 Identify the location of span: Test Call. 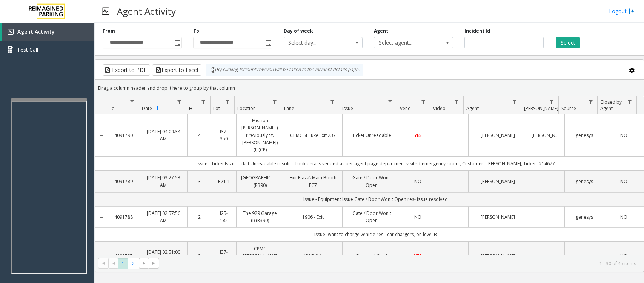
(28, 50).